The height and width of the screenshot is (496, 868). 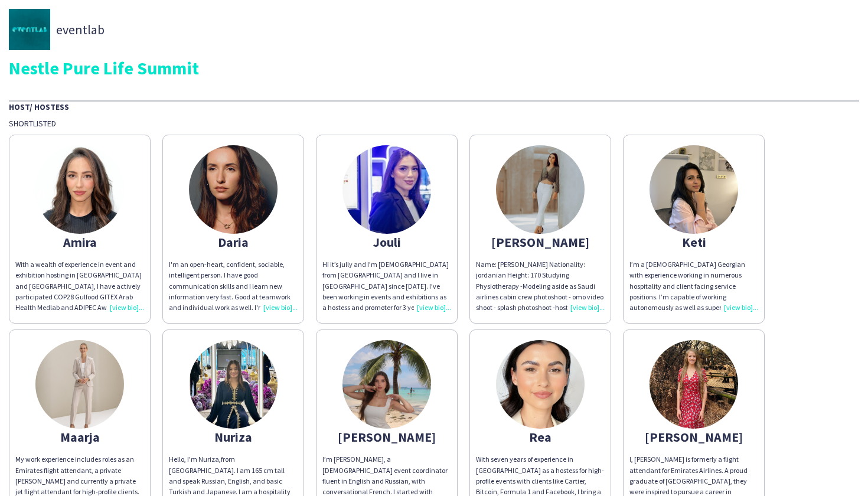 I want to click on img: thumb-662663ac8a79d.png, so click(x=233, y=384).